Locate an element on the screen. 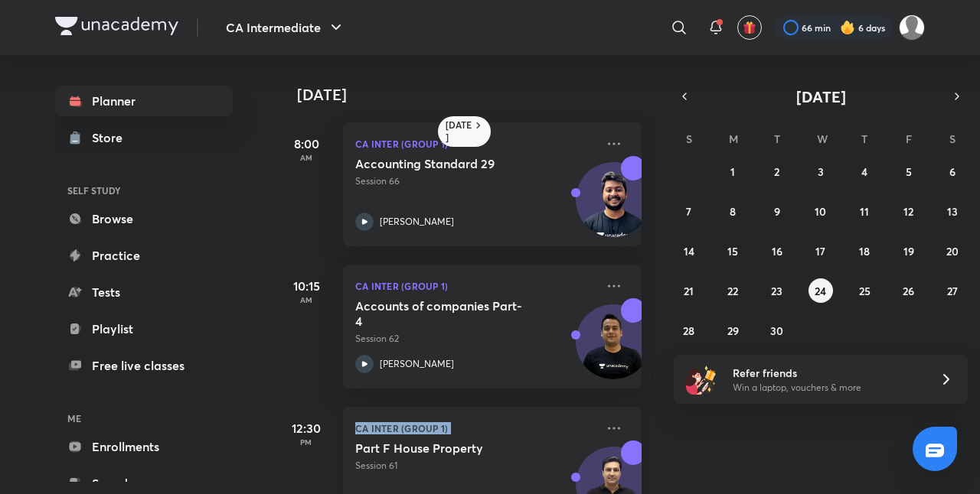 The image size is (980, 494). abbr: September 21, 2025 is located at coordinates (688, 291).